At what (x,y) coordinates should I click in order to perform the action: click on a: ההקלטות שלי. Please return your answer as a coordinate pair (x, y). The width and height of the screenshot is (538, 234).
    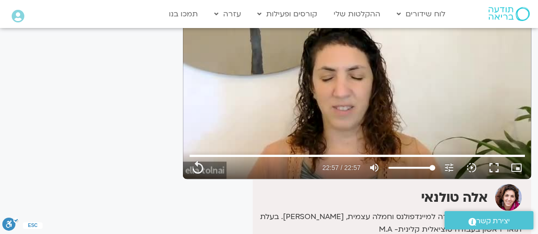
    Looking at the image, I should click on (357, 14).